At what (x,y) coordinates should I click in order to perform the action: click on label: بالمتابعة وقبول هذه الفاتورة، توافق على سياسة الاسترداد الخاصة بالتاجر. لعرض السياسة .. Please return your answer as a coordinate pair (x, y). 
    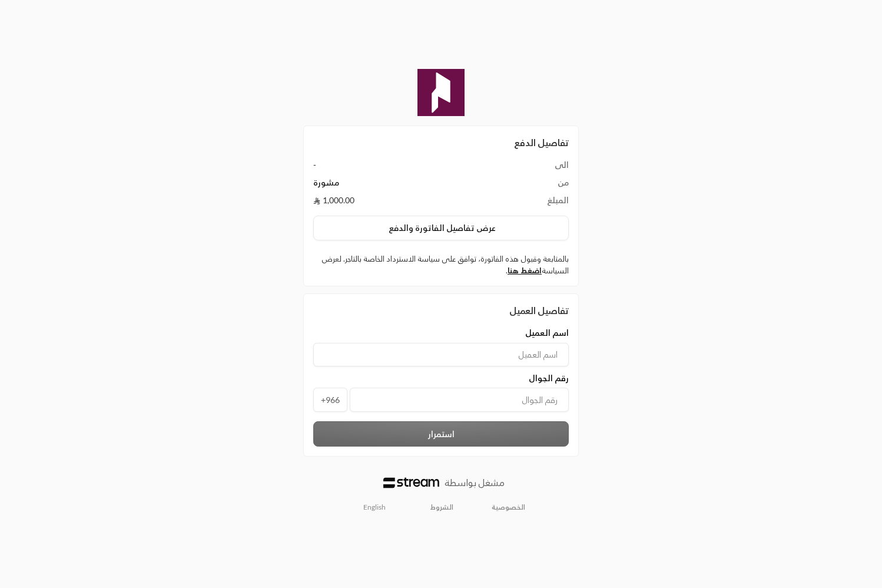
    Looking at the image, I should click on (441, 264).